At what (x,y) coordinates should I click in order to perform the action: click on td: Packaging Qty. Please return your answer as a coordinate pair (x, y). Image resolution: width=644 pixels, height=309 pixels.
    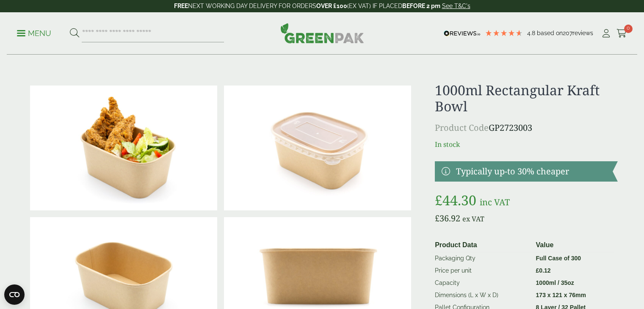
    Looking at the image, I should click on (482, 259).